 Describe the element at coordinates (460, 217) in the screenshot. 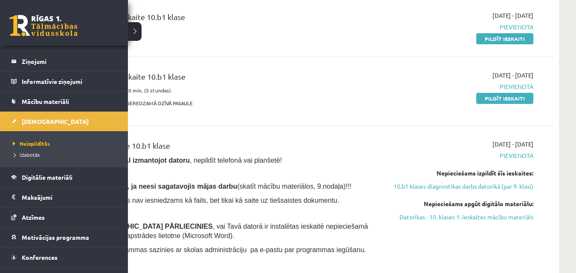

I see `a: Datorikas - 10. klases 1. ieskaites mācību materiāls` at that location.